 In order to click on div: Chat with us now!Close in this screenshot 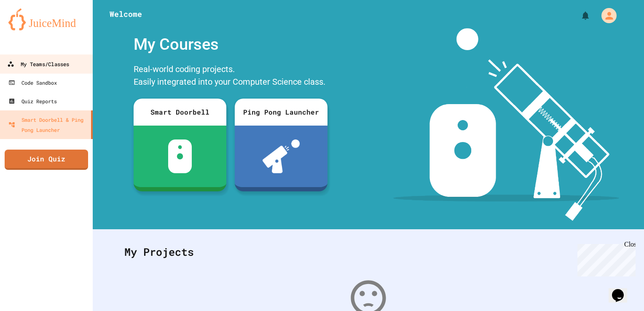, I will do `click(31, 28)`.